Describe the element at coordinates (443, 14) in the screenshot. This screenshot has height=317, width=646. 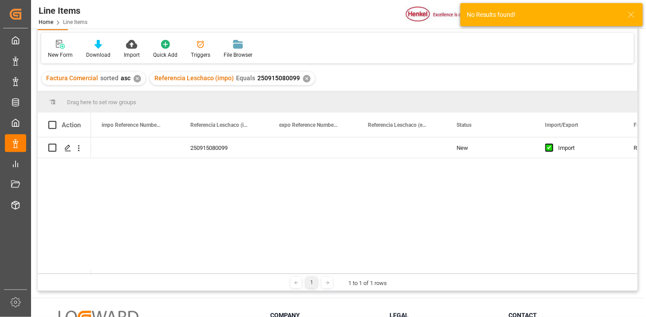
I see `img: Henkel%20logo.jpg_1689854090.jpg` at that location.